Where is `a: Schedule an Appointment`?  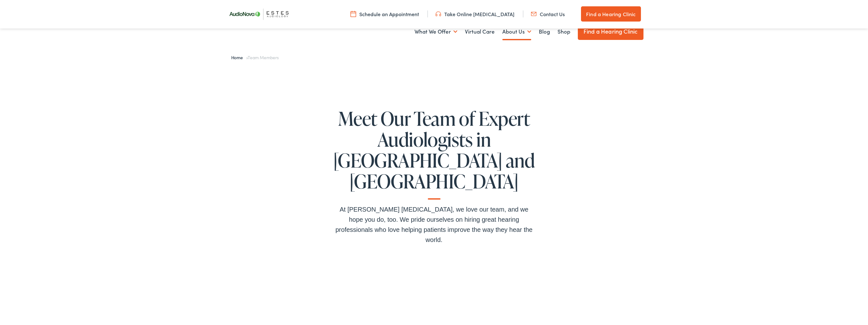
a: Schedule an Appointment is located at coordinates (385, 14).